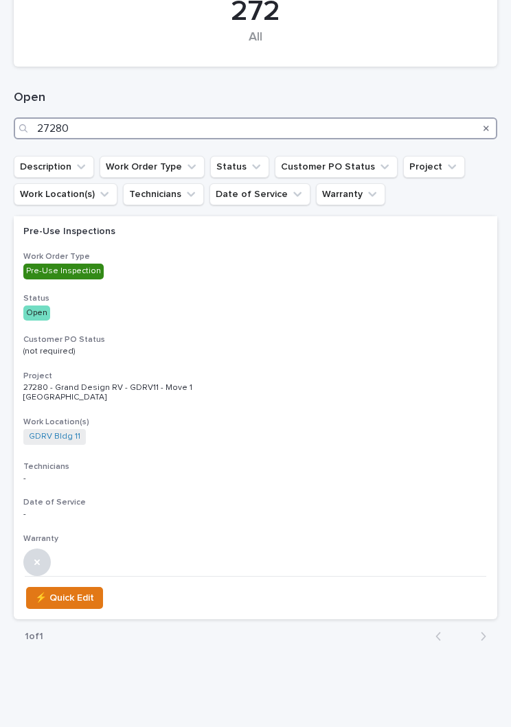 The height and width of the screenshot is (727, 511). I want to click on p: 1 of 1, so click(34, 637).